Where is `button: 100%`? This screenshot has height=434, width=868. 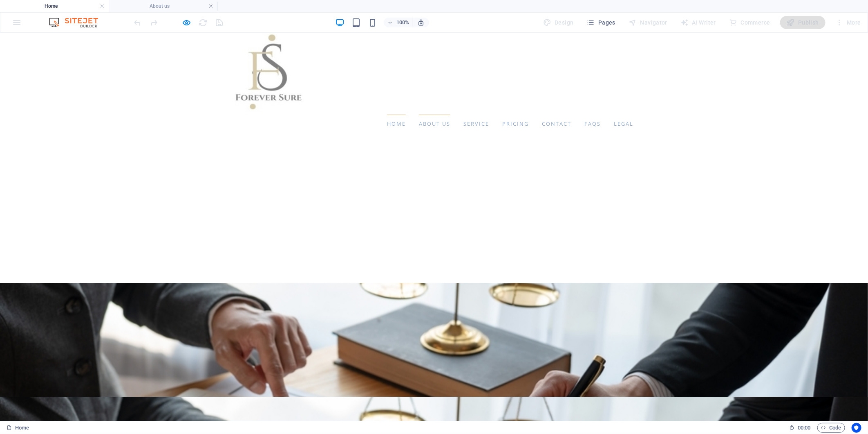 button: 100% is located at coordinates (398, 23).